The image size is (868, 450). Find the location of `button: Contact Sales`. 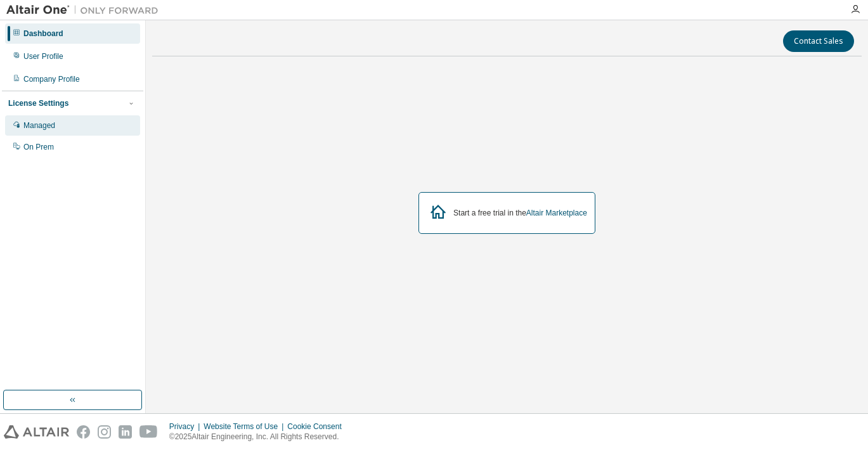

button: Contact Sales is located at coordinates (818, 41).